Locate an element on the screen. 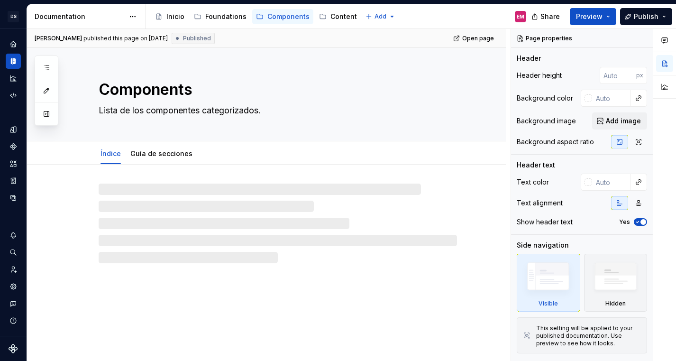 Image resolution: width=676 pixels, height=361 pixels. div: Side navigation is located at coordinates (543, 245).